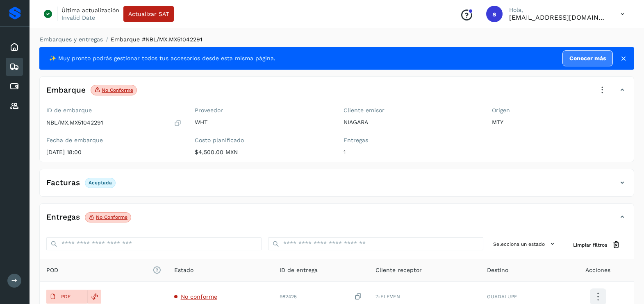 The width and height of the screenshot is (644, 304). Describe the element at coordinates (558, 10) in the screenshot. I see `p: Hola,` at that location.